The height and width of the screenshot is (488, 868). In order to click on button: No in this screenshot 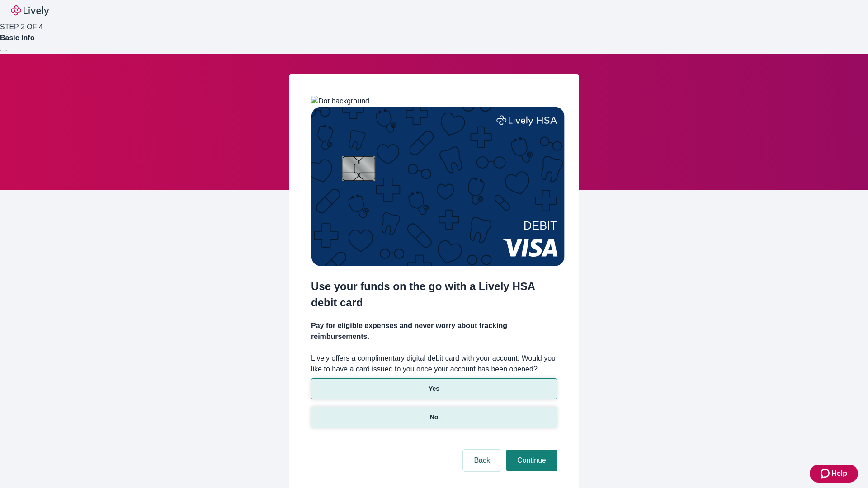, I will do `click(434, 418)`.